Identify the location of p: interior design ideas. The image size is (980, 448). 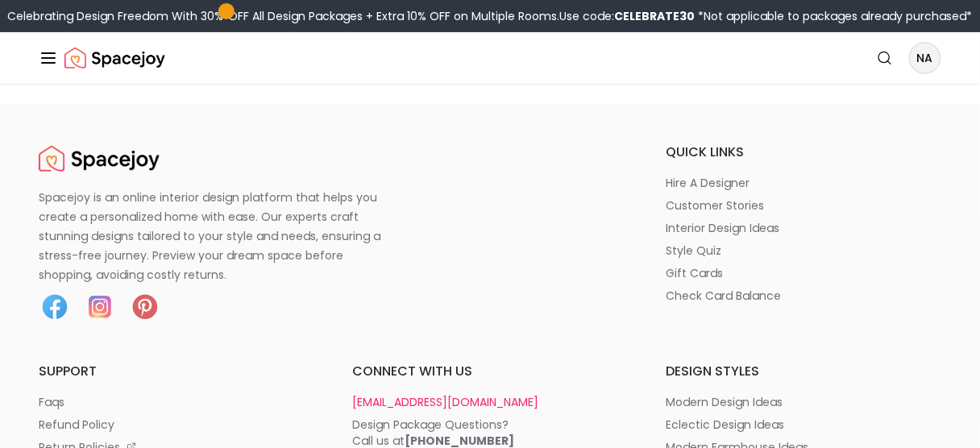
(723, 228).